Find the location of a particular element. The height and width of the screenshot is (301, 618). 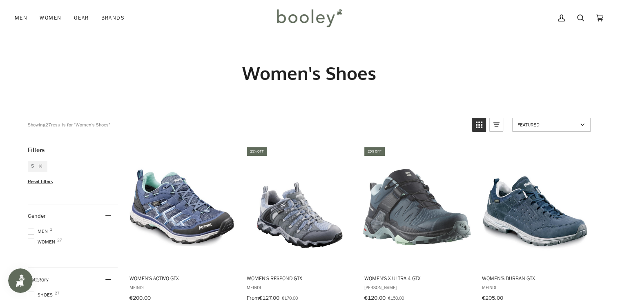

div: Showing results for "Women's Shoes" is located at coordinates (69, 125).